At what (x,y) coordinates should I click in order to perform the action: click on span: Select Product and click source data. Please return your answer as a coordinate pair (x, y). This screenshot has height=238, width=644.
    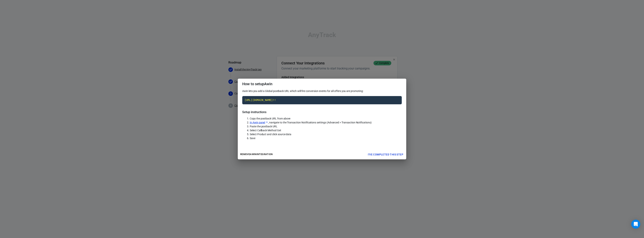
    Looking at the image, I should click on (271, 135).